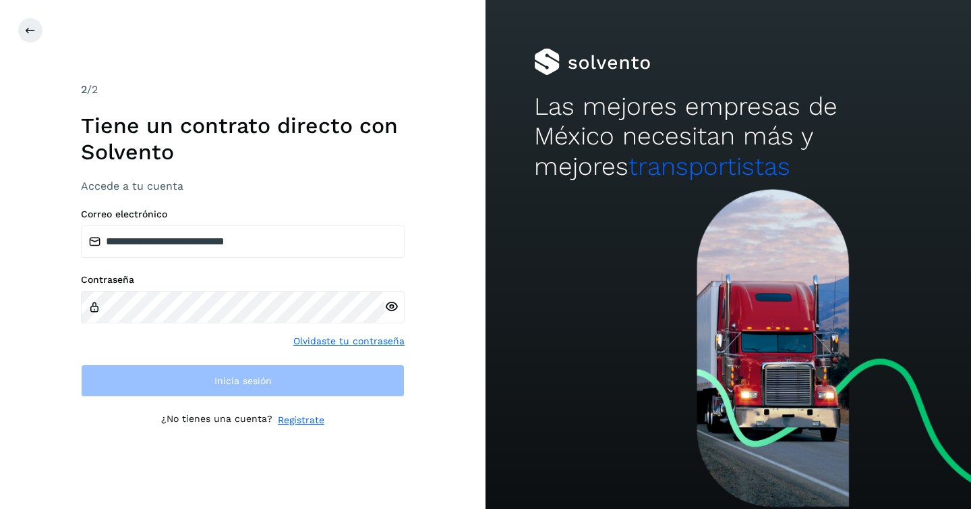  Describe the element at coordinates (217, 420) in the screenshot. I see `p: ¿No tienes una cuenta?` at that location.